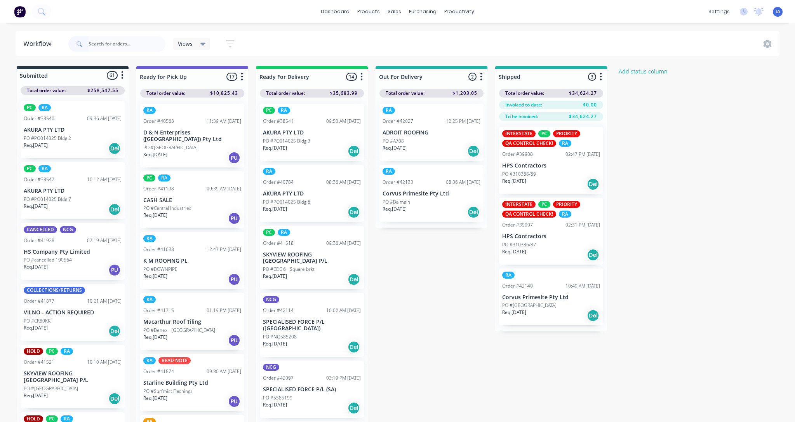 This screenshot has width=795, height=422. What do you see at coordinates (158, 249) in the screenshot?
I see `div: Order #41638` at bounding box center [158, 249].